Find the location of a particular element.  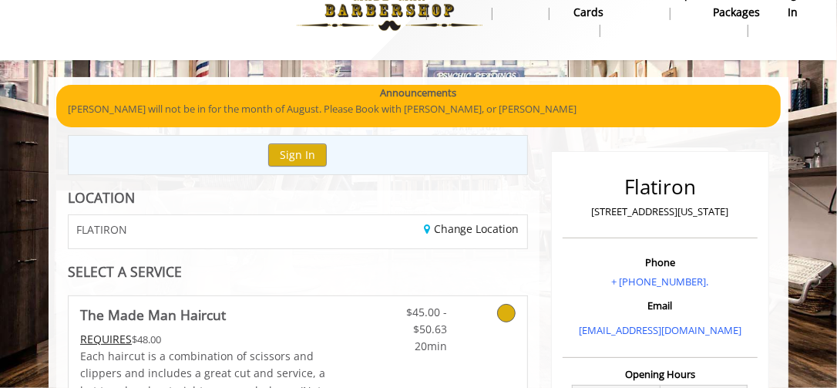

a: Change Location is located at coordinates (472, 228).